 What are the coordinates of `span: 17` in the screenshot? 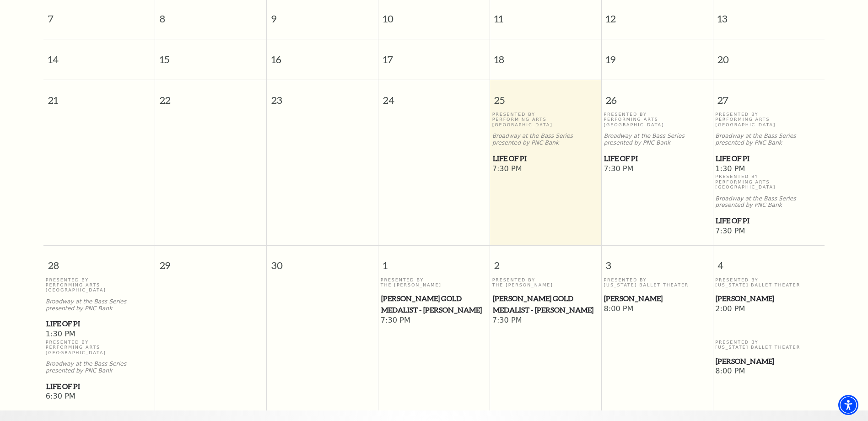 It's located at (434, 55).